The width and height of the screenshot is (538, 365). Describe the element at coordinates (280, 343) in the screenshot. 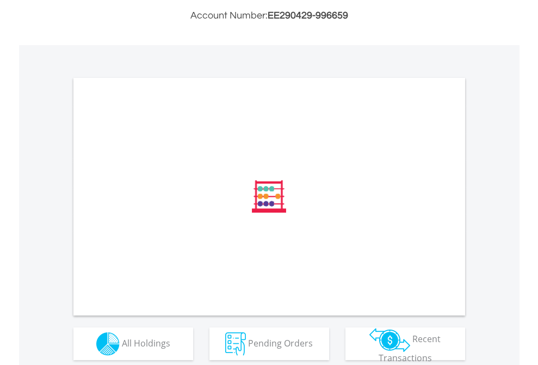

I see `span: Pending Orders` at that location.